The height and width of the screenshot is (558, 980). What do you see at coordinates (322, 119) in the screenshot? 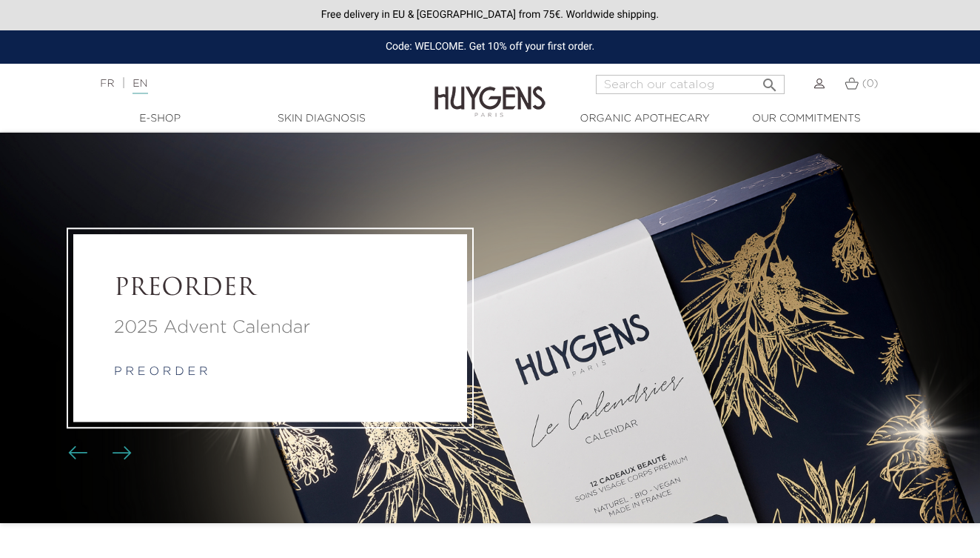
I see `a: Skin Diagnosis` at bounding box center [322, 119].